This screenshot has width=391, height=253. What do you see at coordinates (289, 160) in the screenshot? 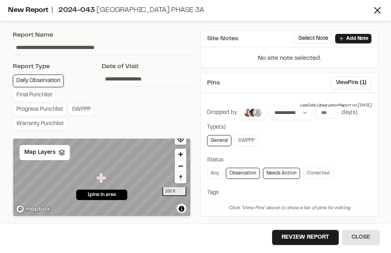
I see `div: Status` at bounding box center [289, 160].